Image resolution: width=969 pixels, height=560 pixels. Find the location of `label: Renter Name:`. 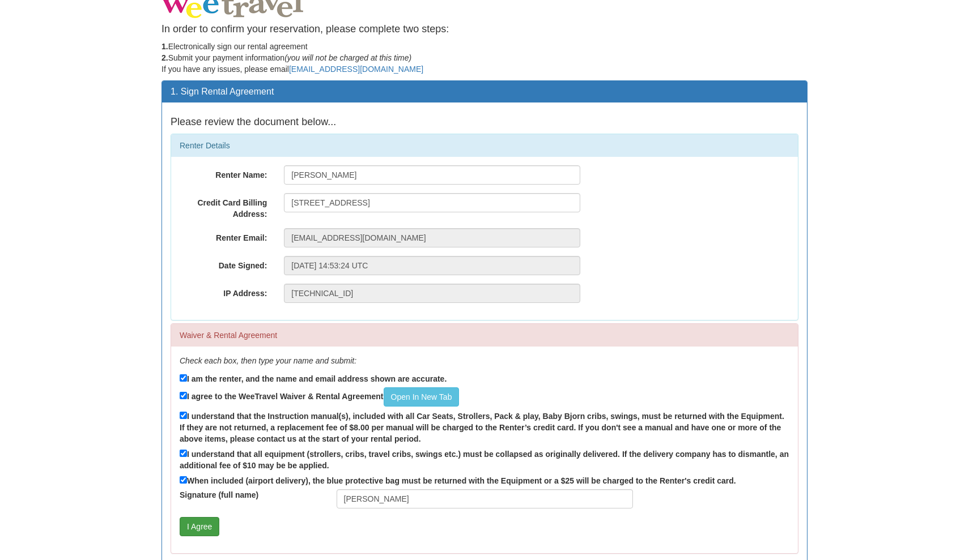

label: Renter Name: is located at coordinates (223, 173).